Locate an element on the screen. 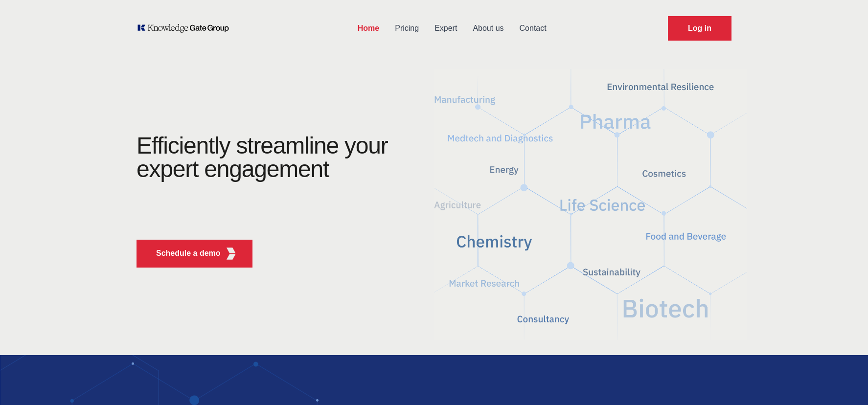 The width and height of the screenshot is (868, 405). a: About us is located at coordinates (488, 29).